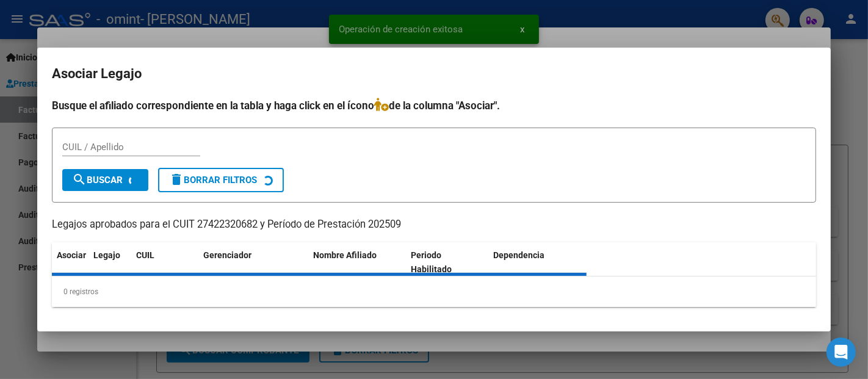  What do you see at coordinates (70, 262) in the screenshot?
I see `datatable-header-cell: Asociar` at bounding box center [70, 262].